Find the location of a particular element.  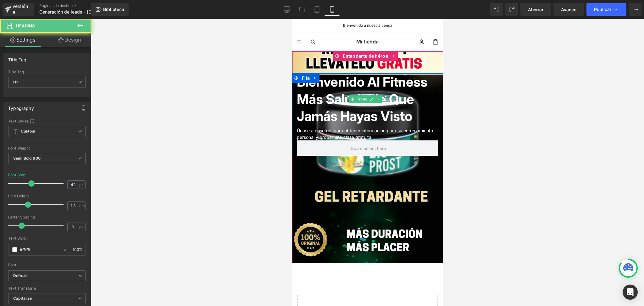

font: Bienvenido a nuestra tienda is located at coordinates (75, 6).